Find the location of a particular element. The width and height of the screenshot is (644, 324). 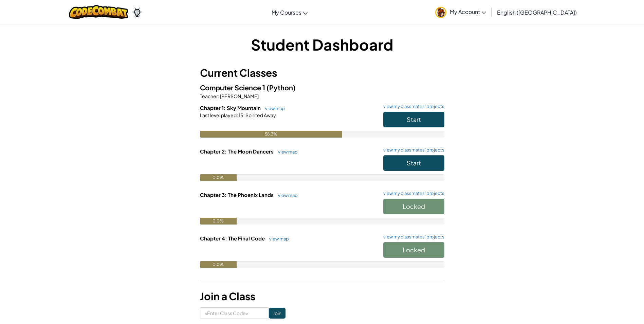

a: CodeCombat logo is located at coordinates (99, 12).